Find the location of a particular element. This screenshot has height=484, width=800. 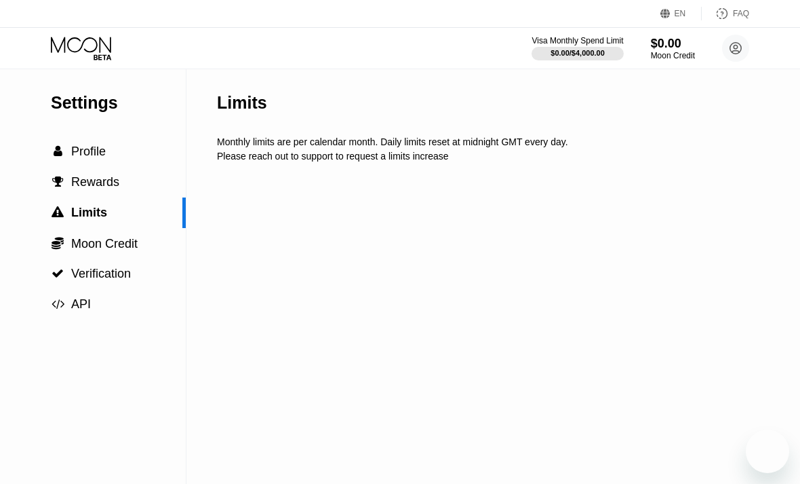

div: Visa Monthly Spend Limit$0.00/$4,000.00 is located at coordinates (577, 48).